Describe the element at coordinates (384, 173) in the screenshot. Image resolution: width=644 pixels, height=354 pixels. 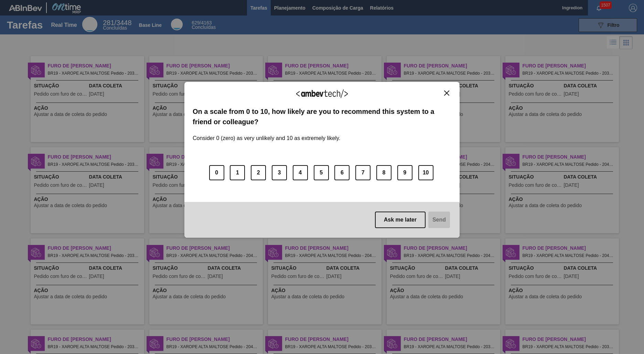
I see `button: 8` at that location.